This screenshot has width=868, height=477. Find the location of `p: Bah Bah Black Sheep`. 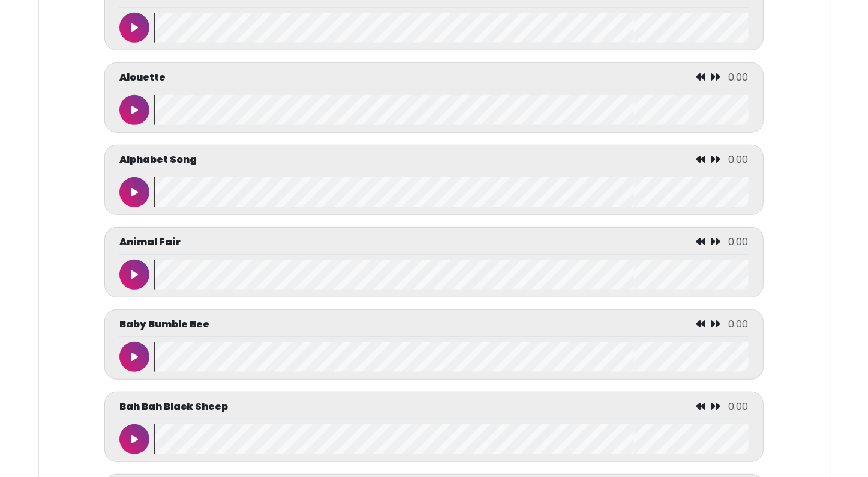

p: Bah Bah Black Sheep is located at coordinates (173, 406).